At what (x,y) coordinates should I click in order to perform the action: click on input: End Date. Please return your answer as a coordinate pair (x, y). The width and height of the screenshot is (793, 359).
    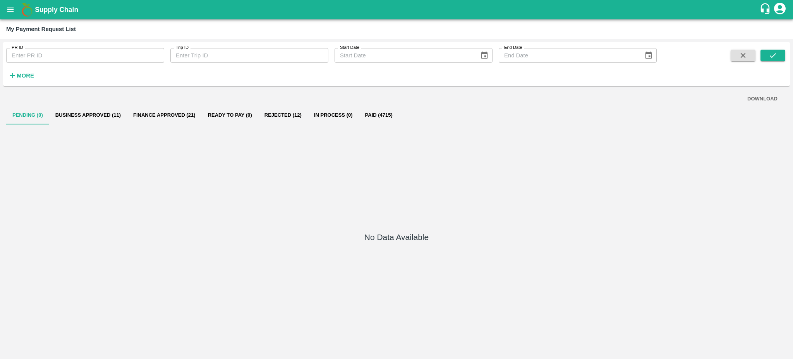
    Looking at the image, I should click on (569, 55).